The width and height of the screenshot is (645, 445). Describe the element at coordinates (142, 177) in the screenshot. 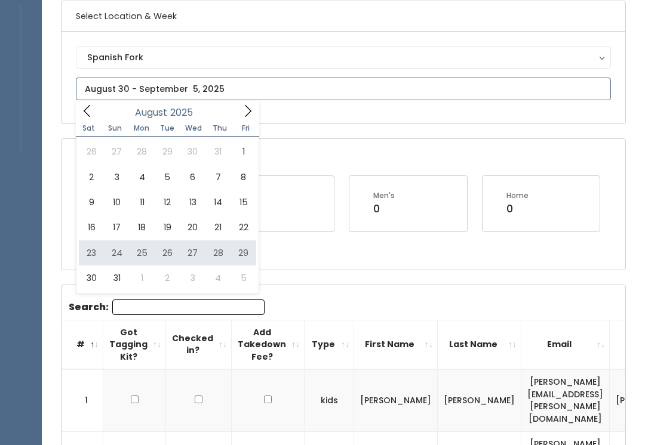

I see `span: August 4, 2025` at that location.